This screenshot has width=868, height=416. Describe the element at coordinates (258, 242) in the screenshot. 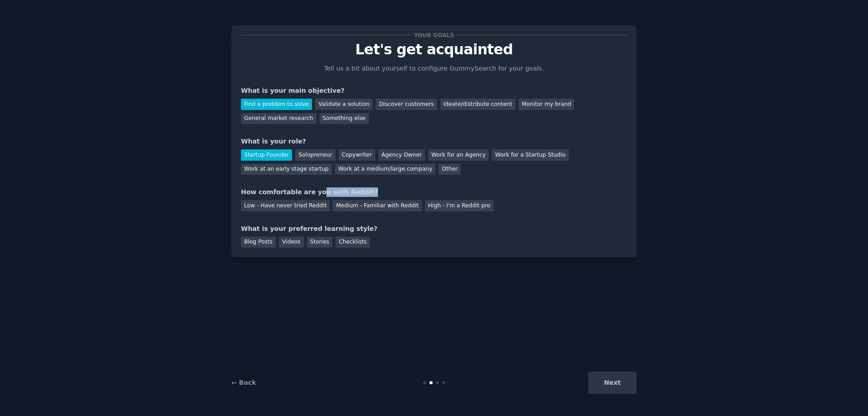

I see `div: Blog Posts` at that location.